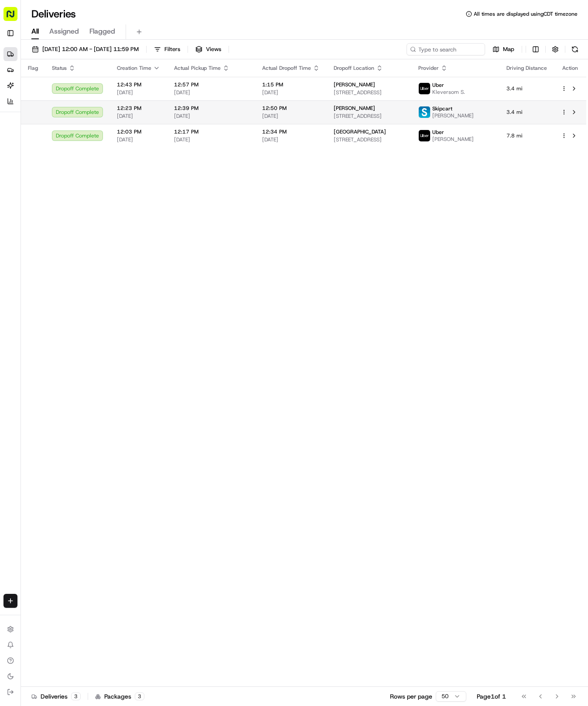 This screenshot has width=588, height=706. What do you see at coordinates (16, 134) in the screenshot?
I see `img: Hayden (Assistant Store Manager)` at bounding box center [16, 134].